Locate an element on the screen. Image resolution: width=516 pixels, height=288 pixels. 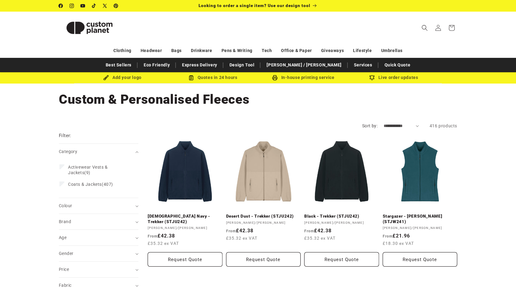
div: Live order updates is located at coordinates (393, 77).